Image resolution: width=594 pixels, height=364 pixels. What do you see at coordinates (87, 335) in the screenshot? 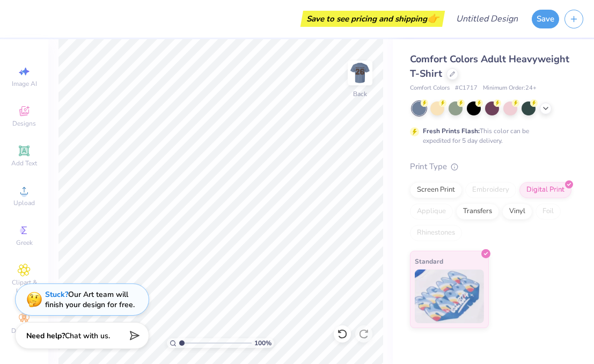
I see `span: Chat with us.` at bounding box center [87, 335].